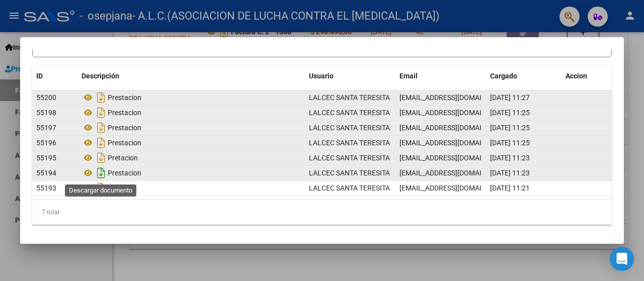 The height and width of the screenshot is (281, 644). Describe the element at coordinates (39, 76) in the screenshot. I see `span: ID` at that location.